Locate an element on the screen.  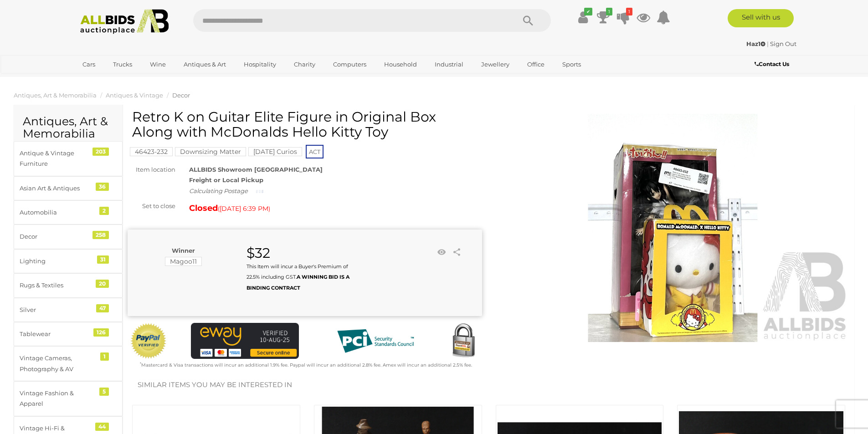
strong: Freight or Local Pickup is located at coordinates (226, 180).